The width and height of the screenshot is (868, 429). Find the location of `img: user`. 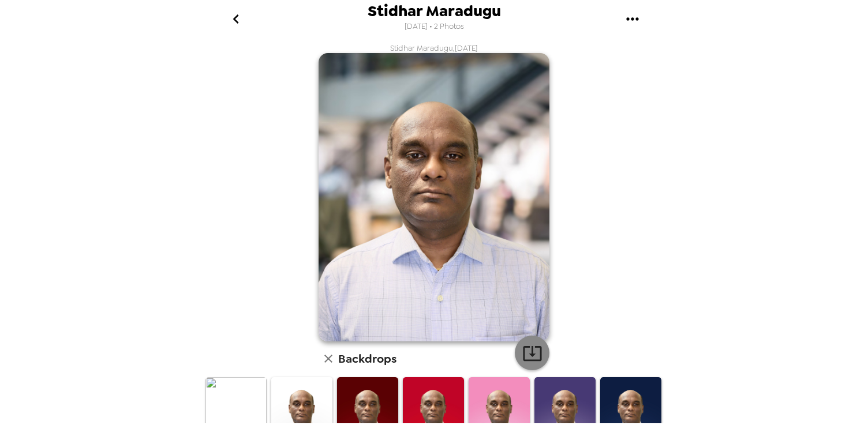

img: user is located at coordinates (434, 197).